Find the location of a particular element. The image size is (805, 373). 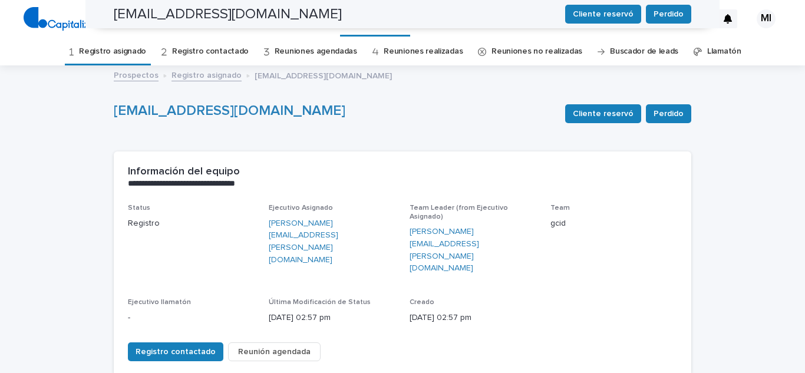

a: Reuniones no realizadas is located at coordinates (537, 51).